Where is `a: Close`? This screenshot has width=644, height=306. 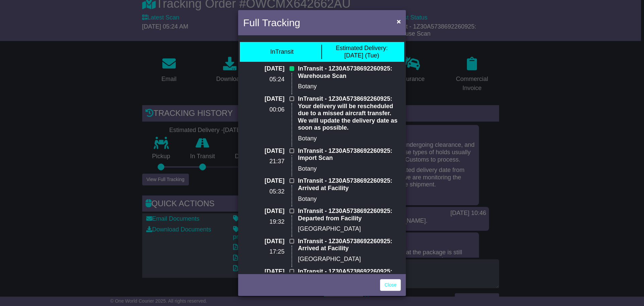
a: Close is located at coordinates (390, 285).